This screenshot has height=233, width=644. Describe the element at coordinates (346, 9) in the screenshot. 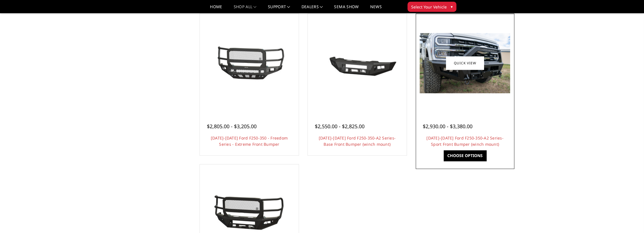

I see `a: SEMA Show` at that location.